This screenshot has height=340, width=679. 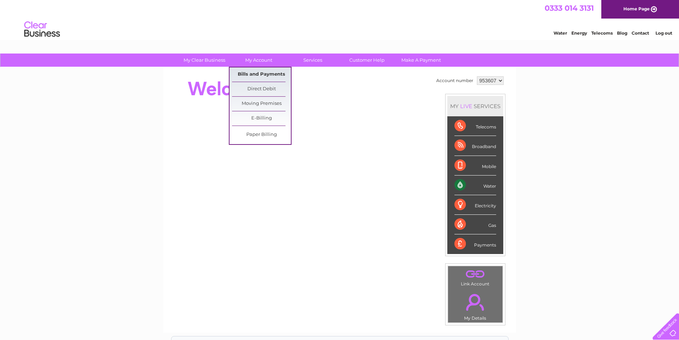 I want to click on a: Customer Help, so click(x=367, y=60).